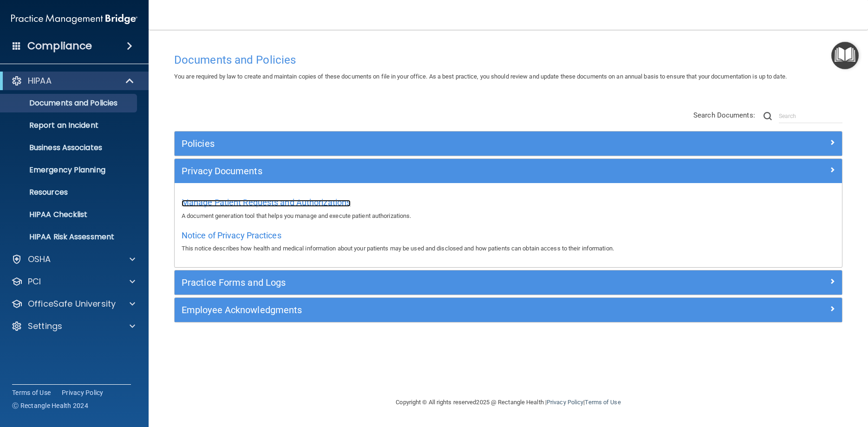 This screenshot has width=868, height=427. What do you see at coordinates (810, 116) in the screenshot?
I see `input: Search` at bounding box center [810, 116].